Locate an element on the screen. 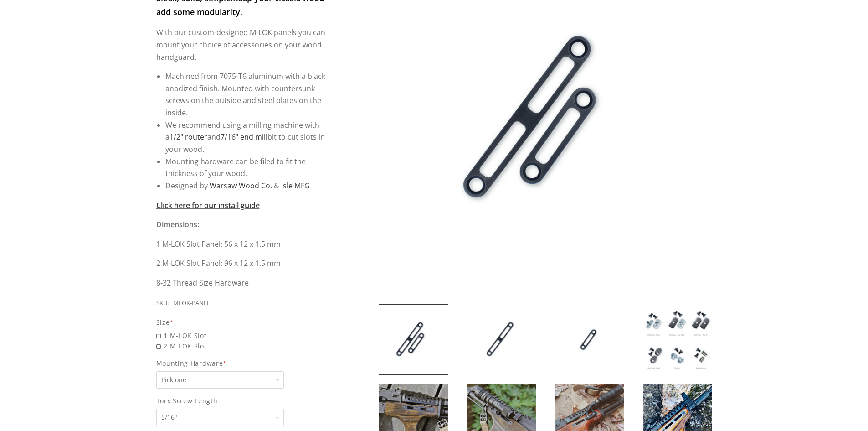 The height and width of the screenshot is (431, 868). span: Mounting Hardware is located at coordinates (244, 363).